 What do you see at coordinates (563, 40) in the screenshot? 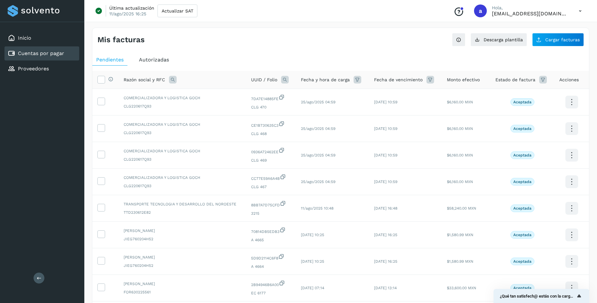
I see `span: Cargar facturas` at bounding box center [563, 40].